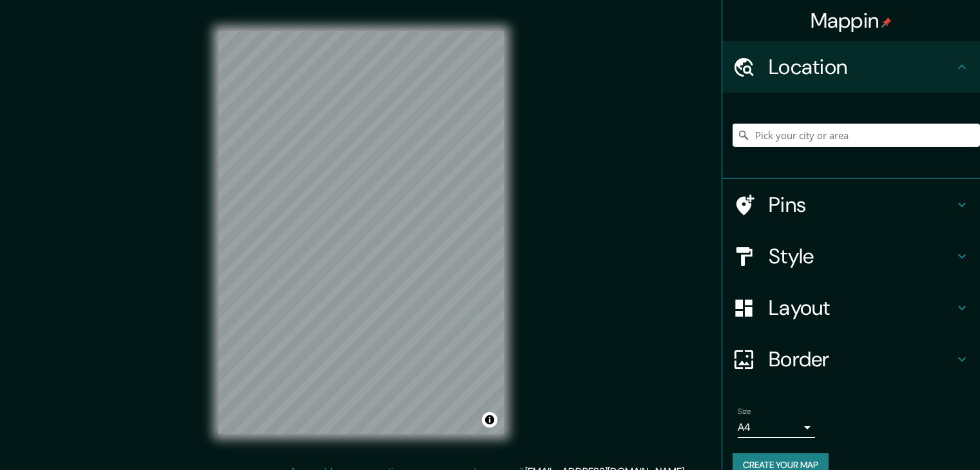 Image resolution: width=980 pixels, height=470 pixels. What do you see at coordinates (361, 232) in the screenshot?
I see `canvas: Map` at bounding box center [361, 232].